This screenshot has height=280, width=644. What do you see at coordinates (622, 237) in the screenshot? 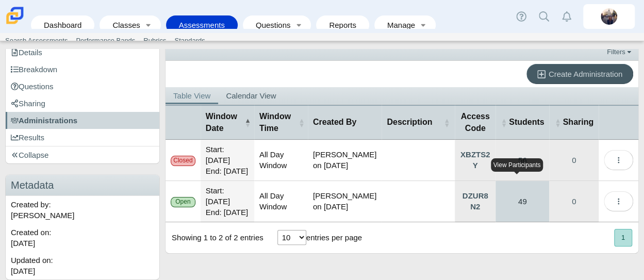
I see `nav: pagination` at bounding box center [622, 237].